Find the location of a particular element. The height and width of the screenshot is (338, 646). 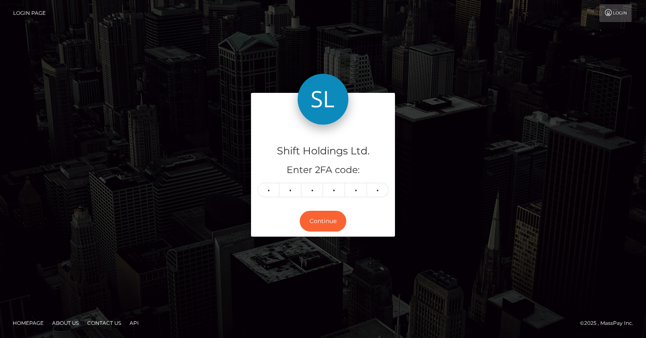

h5: Enter 2FA code: is located at coordinates (323, 170).